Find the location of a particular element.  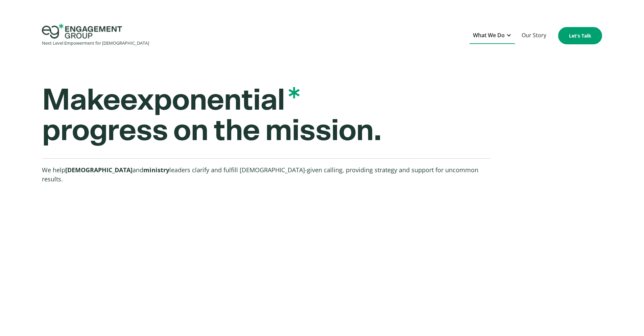

a: home is located at coordinates (95, 36).